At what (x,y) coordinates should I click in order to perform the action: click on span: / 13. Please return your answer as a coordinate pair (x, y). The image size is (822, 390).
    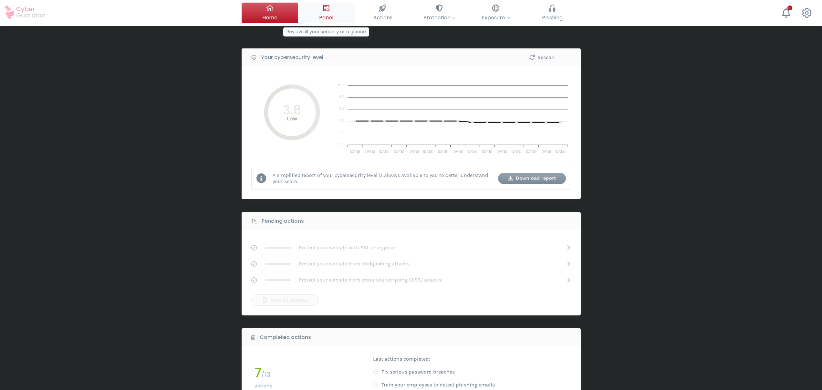
    Looking at the image, I should click on (266, 375).